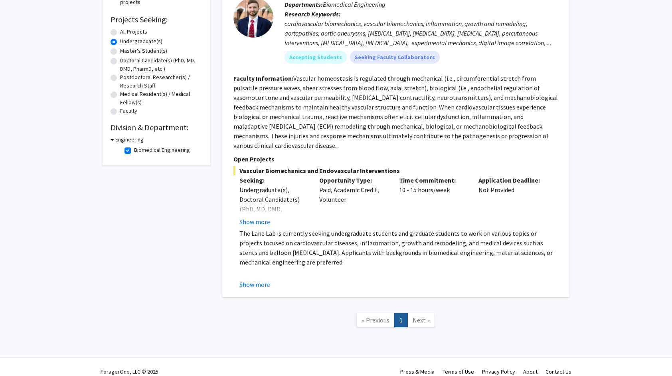  Describe the element at coordinates (156, 20) in the screenshot. I see `h2: Projects Seeking:` at that location.